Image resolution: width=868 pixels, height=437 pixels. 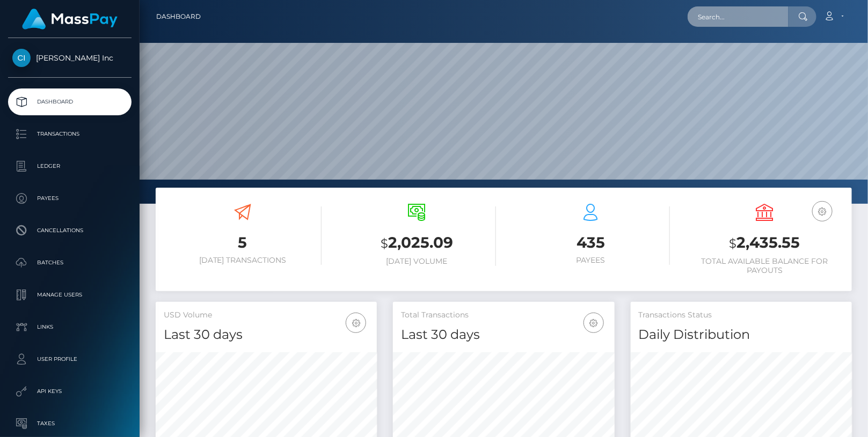 I want to click on h5: USD Volume, so click(x=266, y=315).